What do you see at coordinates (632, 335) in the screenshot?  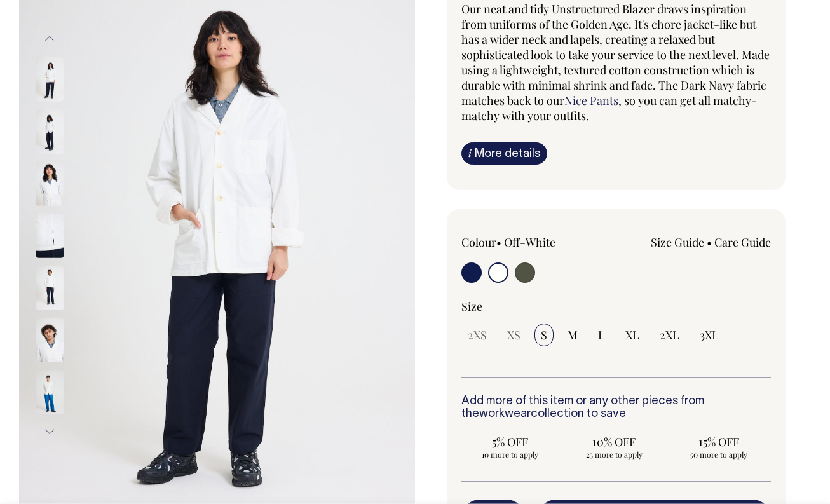 I see `input: XL` at bounding box center [632, 335].